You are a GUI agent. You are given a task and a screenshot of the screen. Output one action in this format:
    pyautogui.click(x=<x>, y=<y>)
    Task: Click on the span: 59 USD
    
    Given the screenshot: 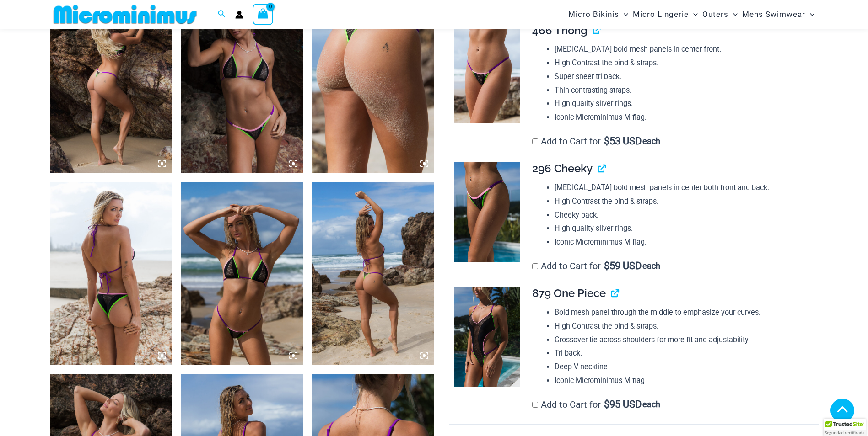 What is the action you would take?
    pyautogui.click(x=623, y=266)
    